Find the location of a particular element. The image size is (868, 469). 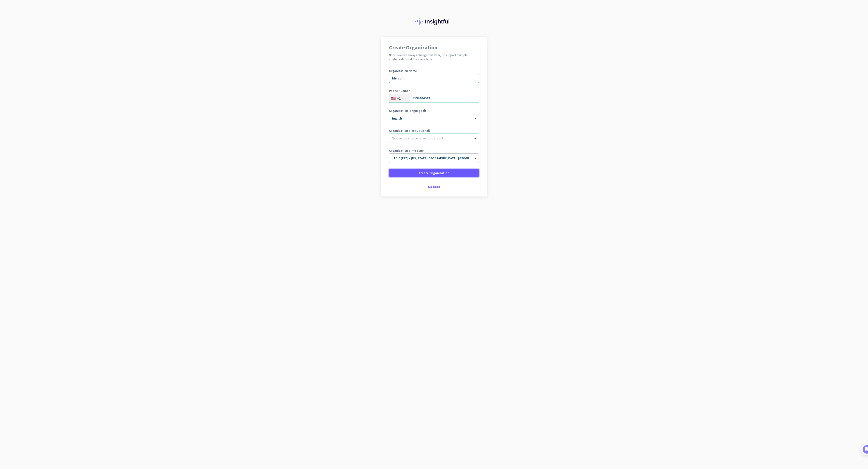

button: Create Organization is located at coordinates (434, 173).